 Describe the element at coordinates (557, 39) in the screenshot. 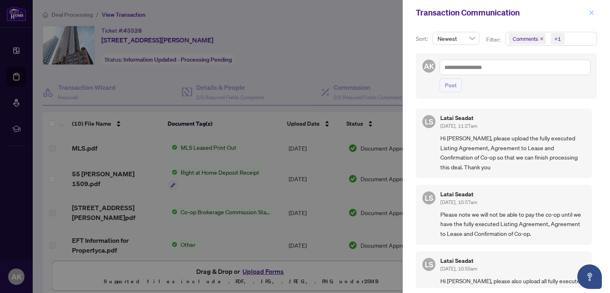

I see `div: +1` at that location.